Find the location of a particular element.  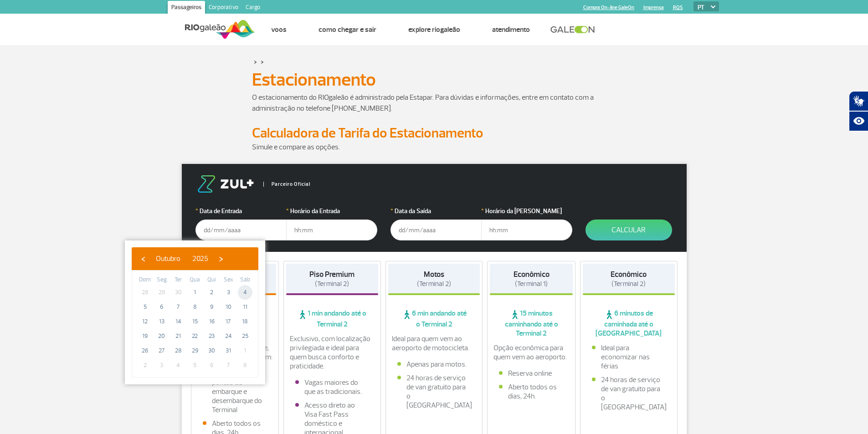

li: Reserva online is located at coordinates (531, 374).